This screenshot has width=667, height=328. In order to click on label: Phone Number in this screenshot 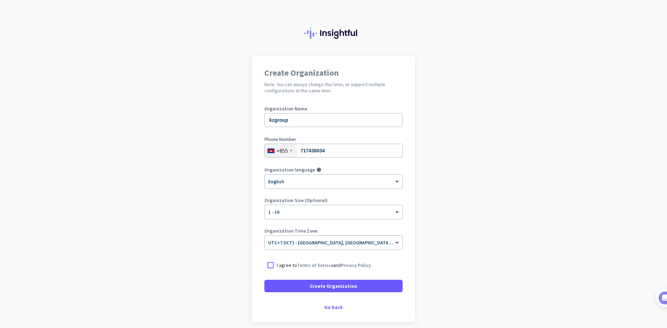, I will do `click(333, 139)`.